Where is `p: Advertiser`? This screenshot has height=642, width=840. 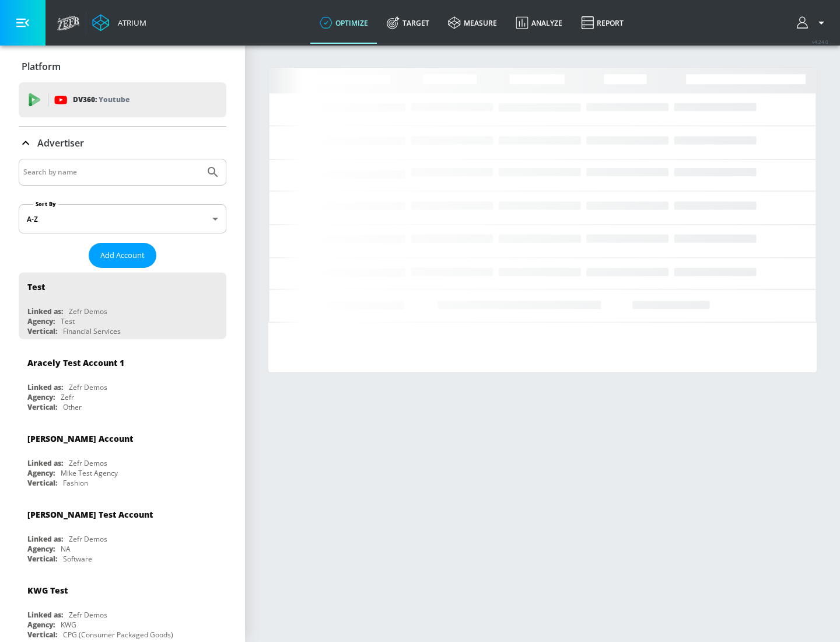
p: Advertiser is located at coordinates (61, 143).